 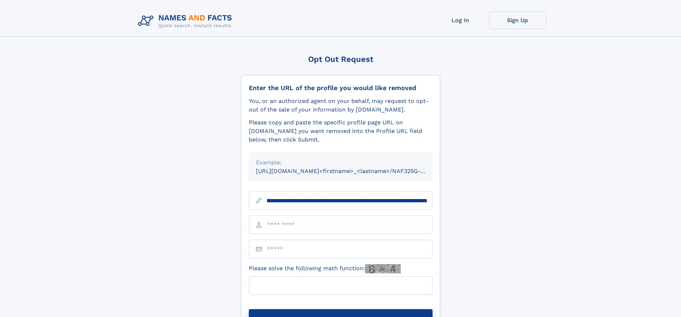 What do you see at coordinates (460, 20) in the screenshot?
I see `a: Log In` at bounding box center [460, 20].